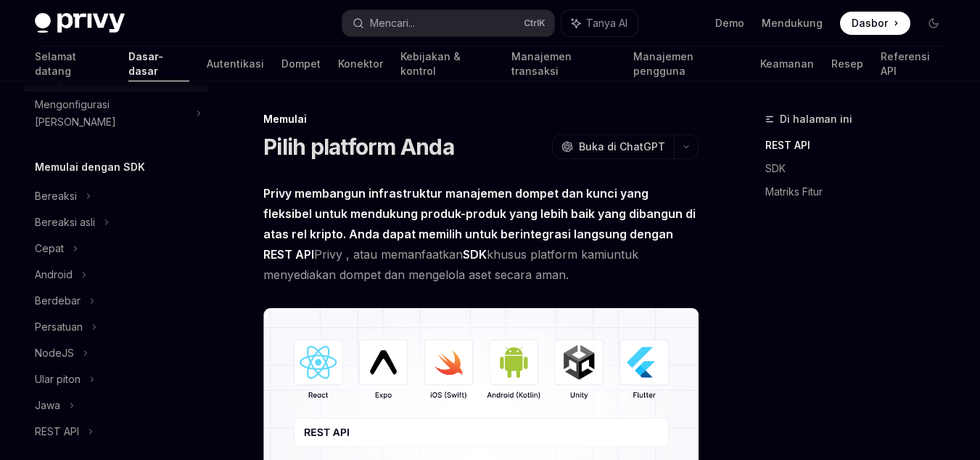 This screenshot has height=460, width=980. Describe the element at coordinates (793, 24) in the screenshot. I see `a: Mendukung` at that location.